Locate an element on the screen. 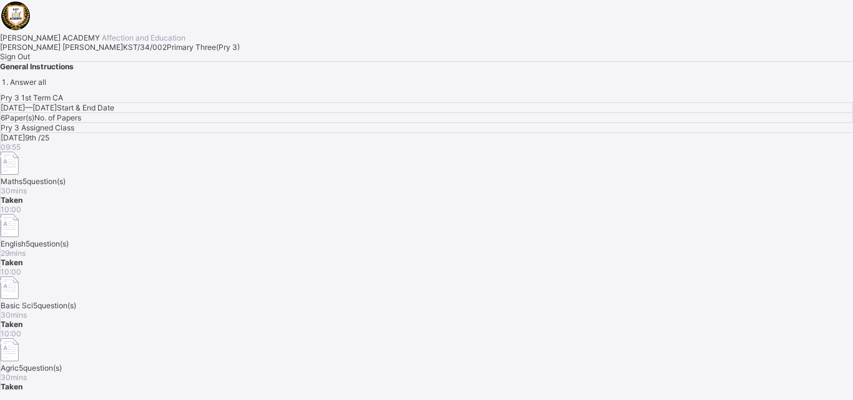  span: Basic Sci is located at coordinates (17, 305).